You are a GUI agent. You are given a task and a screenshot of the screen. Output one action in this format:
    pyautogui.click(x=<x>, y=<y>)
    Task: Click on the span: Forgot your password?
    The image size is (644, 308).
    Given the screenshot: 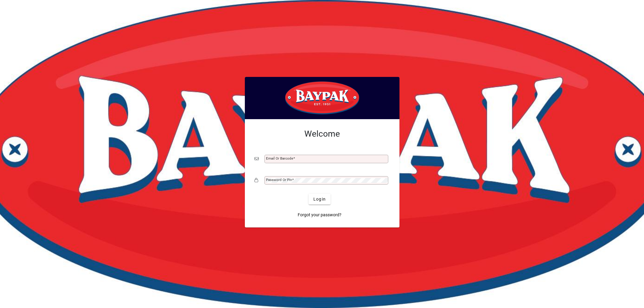 What is the action you would take?
    pyautogui.click(x=319, y=215)
    